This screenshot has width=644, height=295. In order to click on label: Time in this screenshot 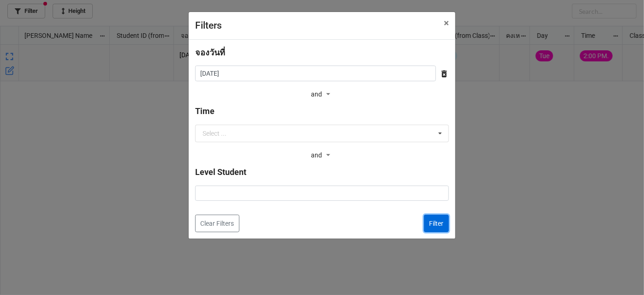, I will do `click(204, 111)`.